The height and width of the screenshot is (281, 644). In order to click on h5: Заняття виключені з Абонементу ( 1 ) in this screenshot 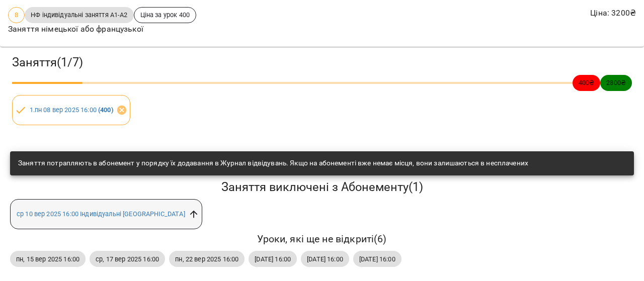, I will do `click(322, 187)`.